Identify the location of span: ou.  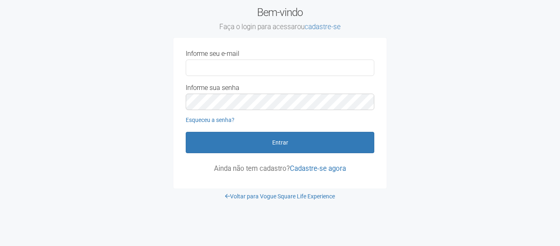
(319, 27).